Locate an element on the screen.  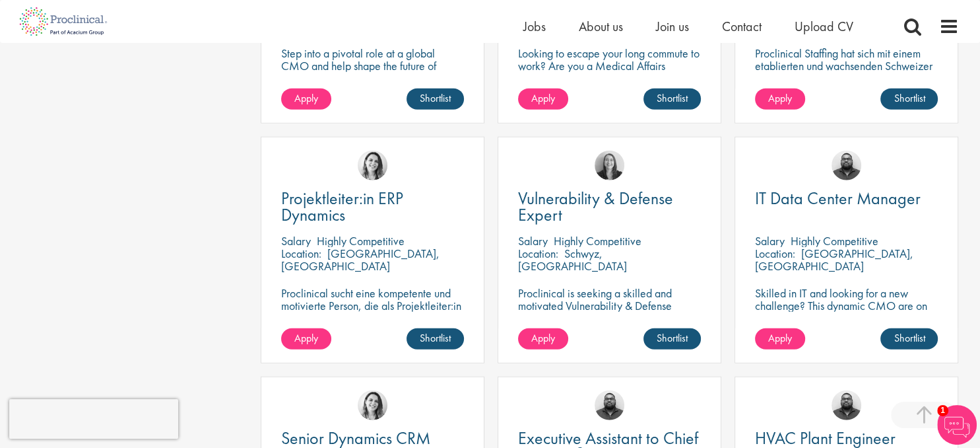
span: Contact is located at coordinates (742, 26).